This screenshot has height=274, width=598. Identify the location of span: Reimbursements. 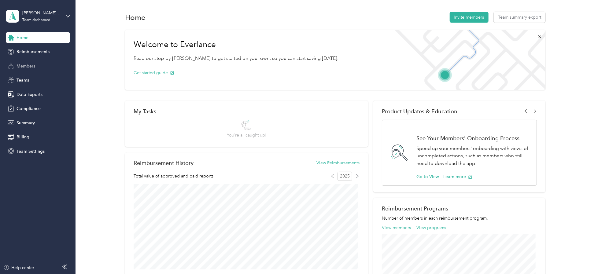
(33, 52).